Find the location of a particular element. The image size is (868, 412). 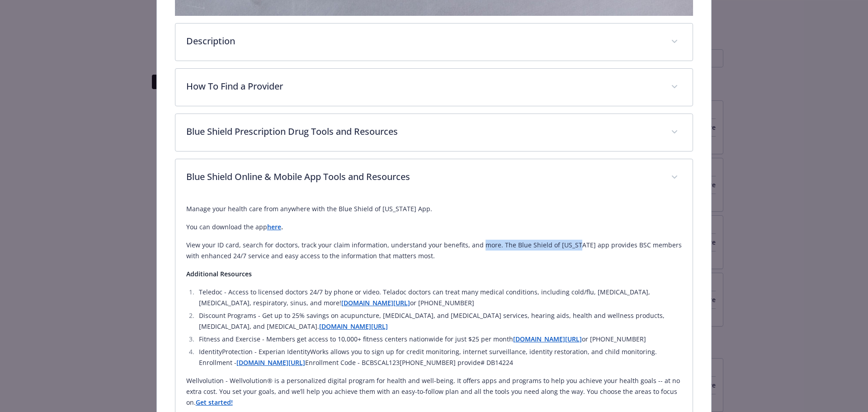

p: View your ID card, search for doctors, track your claim information, understand your benefits, an... is located at coordinates (434, 250).